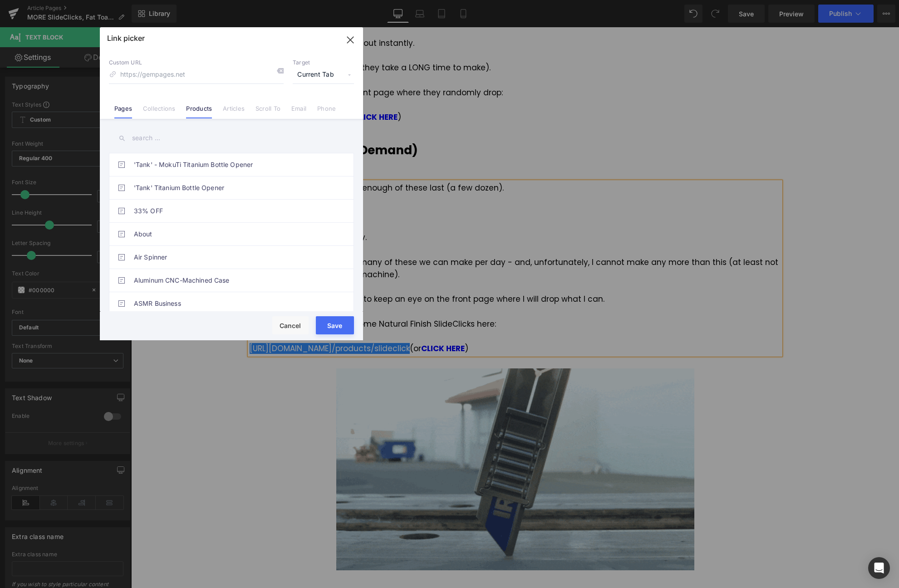 This screenshot has height=588, width=899. What do you see at coordinates (234, 257) in the screenshot?
I see `a: Air Spinner` at bounding box center [234, 257].